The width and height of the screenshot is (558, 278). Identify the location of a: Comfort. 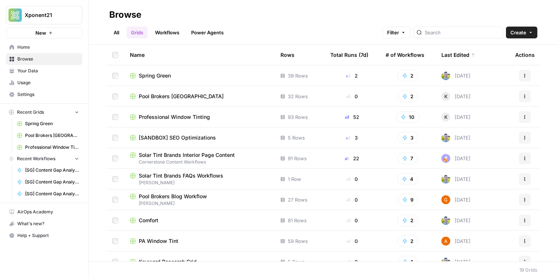
(199, 220).